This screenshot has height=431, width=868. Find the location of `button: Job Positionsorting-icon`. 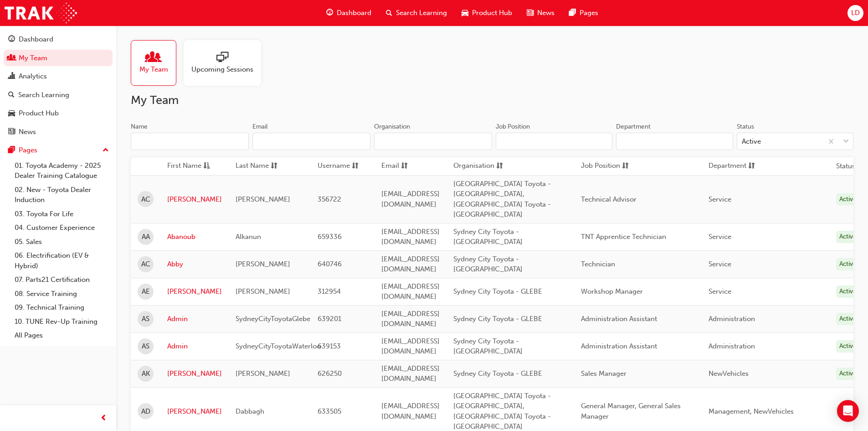

button: Job Positionsorting-icon is located at coordinates (606, 166).